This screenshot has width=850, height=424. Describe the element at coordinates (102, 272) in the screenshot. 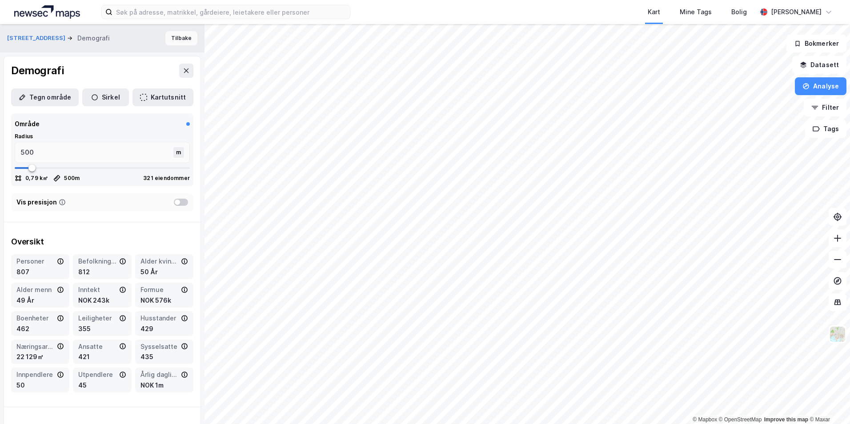

I see `div: 812` at that location.